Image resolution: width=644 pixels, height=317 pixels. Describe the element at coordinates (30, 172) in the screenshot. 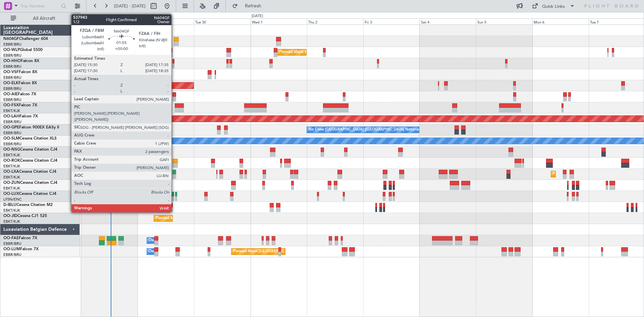

I see `a: OO-LXACessna Citation CJ4` at that location.